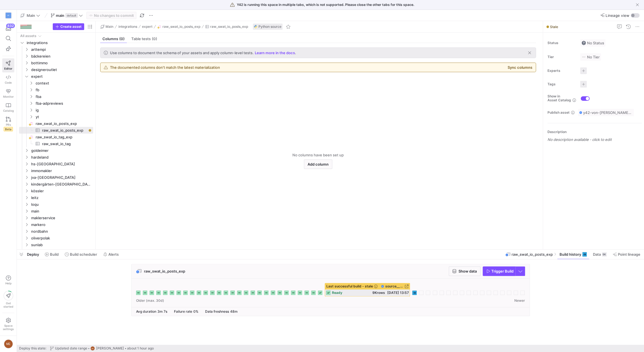  What do you see at coordinates (352, 286) in the screenshot?
I see `span: Last successful build - stale` at bounding box center [352, 286].